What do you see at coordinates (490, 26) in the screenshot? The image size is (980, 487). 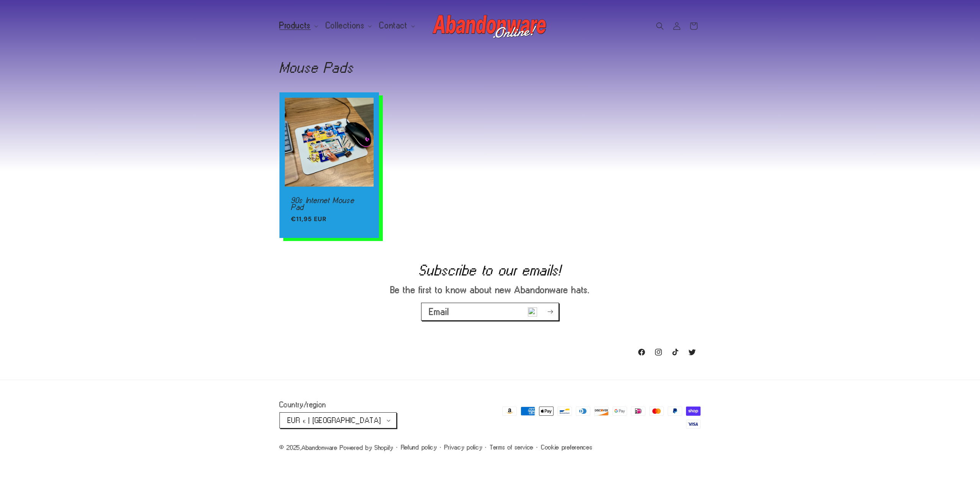 I see `img: Abandonware` at bounding box center [490, 26].